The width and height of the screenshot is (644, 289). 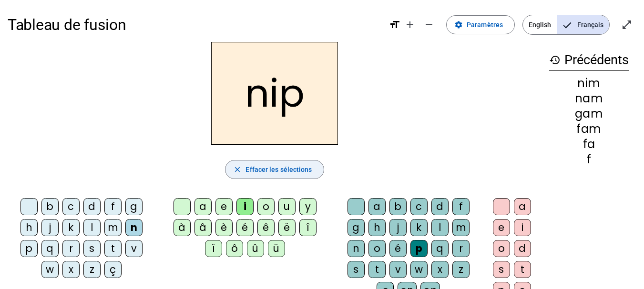 What do you see at coordinates (410, 25) in the screenshot?
I see `mat-icon: add` at bounding box center [410, 25].